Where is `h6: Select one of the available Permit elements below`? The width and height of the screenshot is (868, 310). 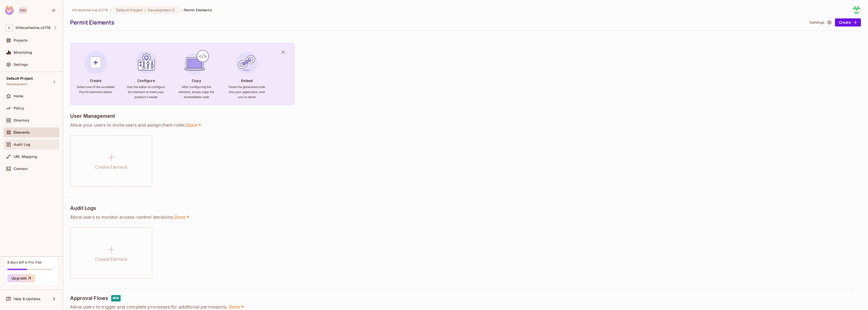
h6: Select one of the available Permit elements below is located at coordinates (96, 90).